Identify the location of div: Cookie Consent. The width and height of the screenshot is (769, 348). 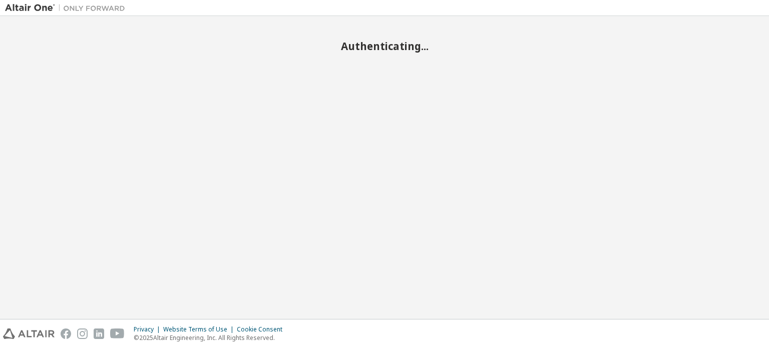
(262, 330).